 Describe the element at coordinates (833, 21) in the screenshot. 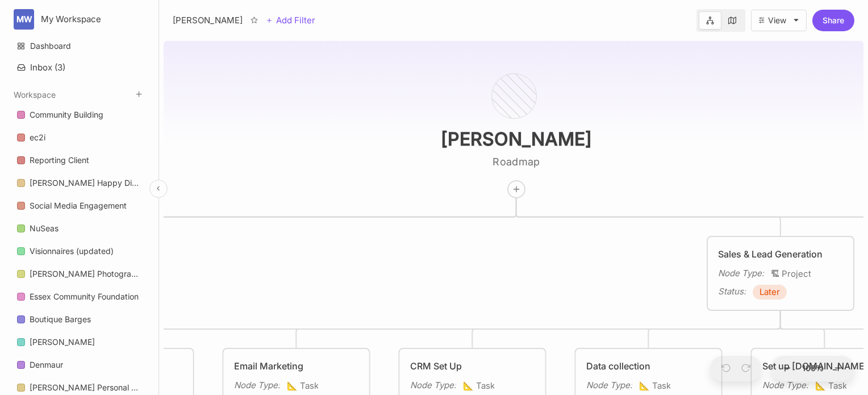

I see `button: Share` at that location.